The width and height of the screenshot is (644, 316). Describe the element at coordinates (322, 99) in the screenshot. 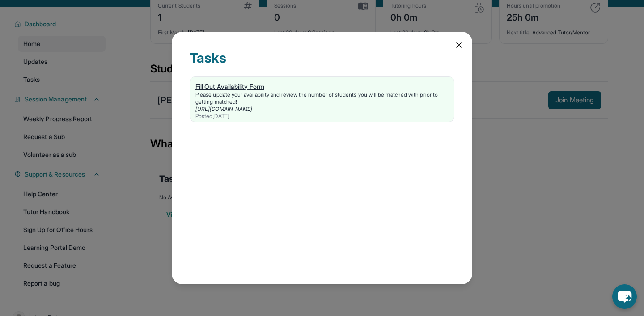

I see `a: Fill Out Availability FormPlease update your availability and review the number of students you w...` at that location.